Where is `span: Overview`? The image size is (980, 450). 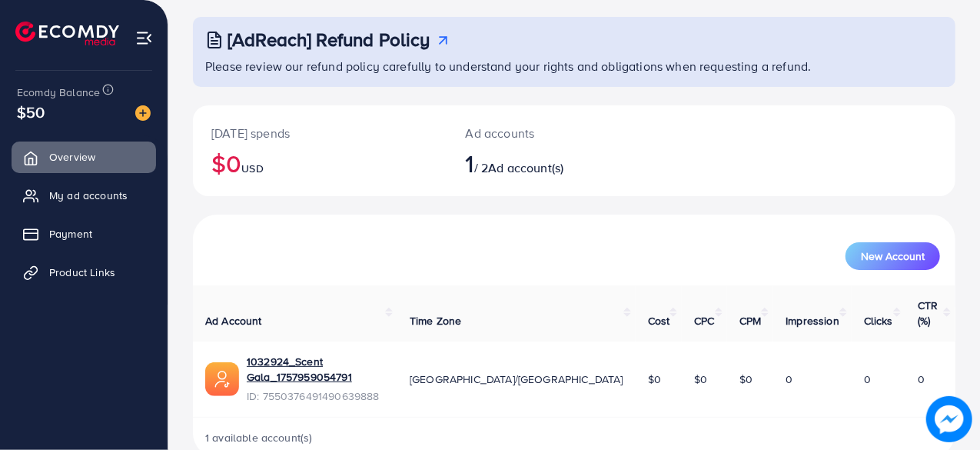
span: Overview is located at coordinates (72, 157).